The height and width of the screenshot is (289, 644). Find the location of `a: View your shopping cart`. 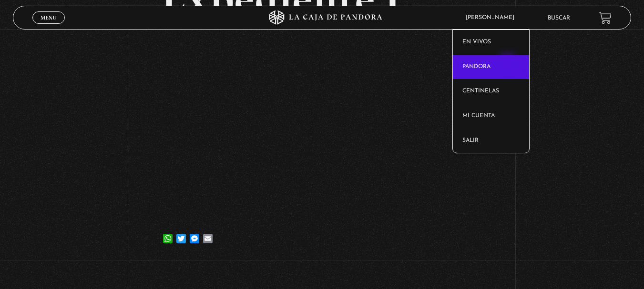

a: View your shopping cart is located at coordinates (605, 17).